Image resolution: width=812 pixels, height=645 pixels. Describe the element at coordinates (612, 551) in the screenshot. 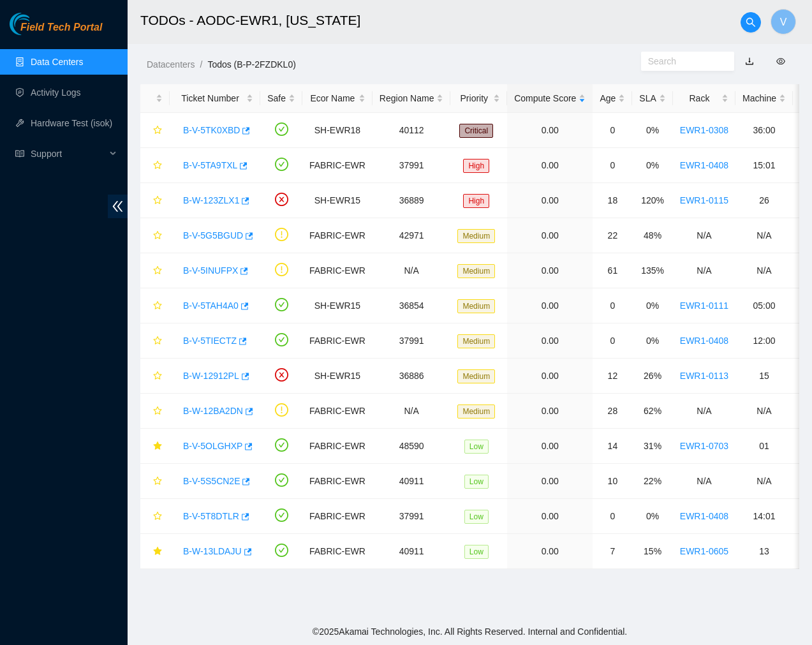

I see `td: 7` at that location.